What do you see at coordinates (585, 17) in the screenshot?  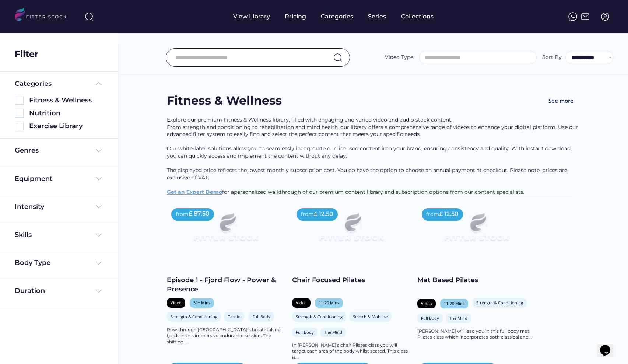 I see `img: Frame%2051.svg` at bounding box center [585, 17].